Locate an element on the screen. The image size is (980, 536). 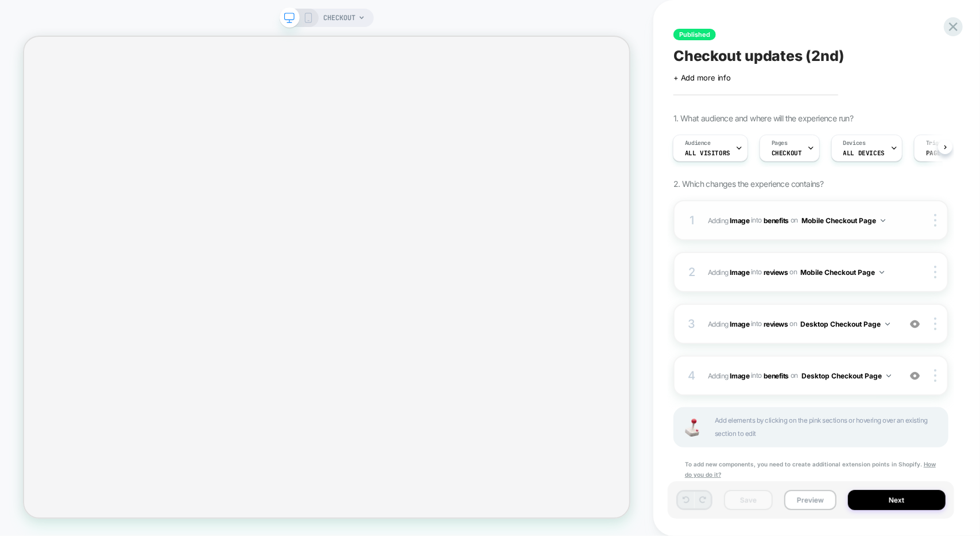
div: 1 is located at coordinates (692, 220).